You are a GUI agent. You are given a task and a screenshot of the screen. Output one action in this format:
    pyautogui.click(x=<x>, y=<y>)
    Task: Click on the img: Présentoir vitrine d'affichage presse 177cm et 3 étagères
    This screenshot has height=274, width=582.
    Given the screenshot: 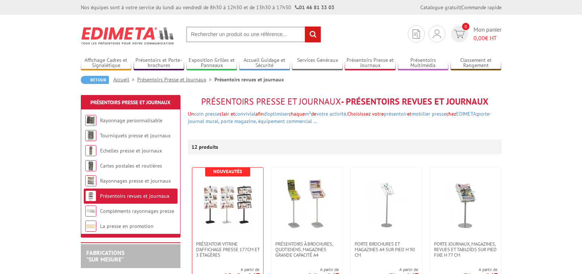 What is the action you would take?
    pyautogui.click(x=228, y=205)
    